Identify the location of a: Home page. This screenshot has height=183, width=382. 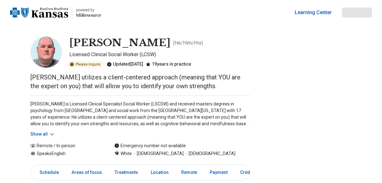
(56, 13).